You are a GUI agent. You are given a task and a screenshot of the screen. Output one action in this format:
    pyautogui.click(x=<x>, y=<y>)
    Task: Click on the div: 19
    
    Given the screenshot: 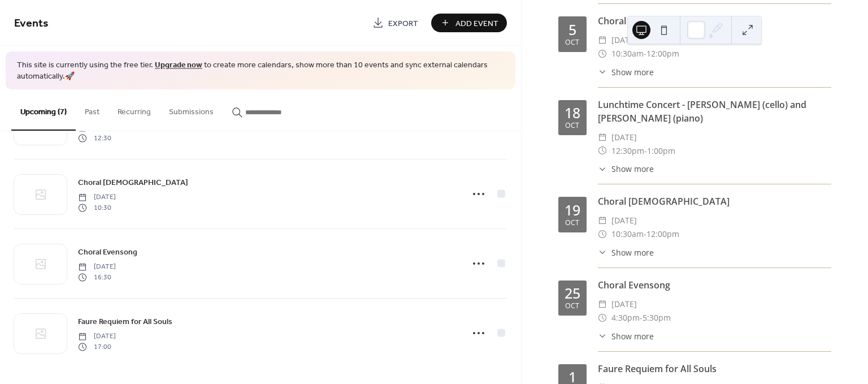 What is the action you would take?
    pyautogui.click(x=572, y=210)
    